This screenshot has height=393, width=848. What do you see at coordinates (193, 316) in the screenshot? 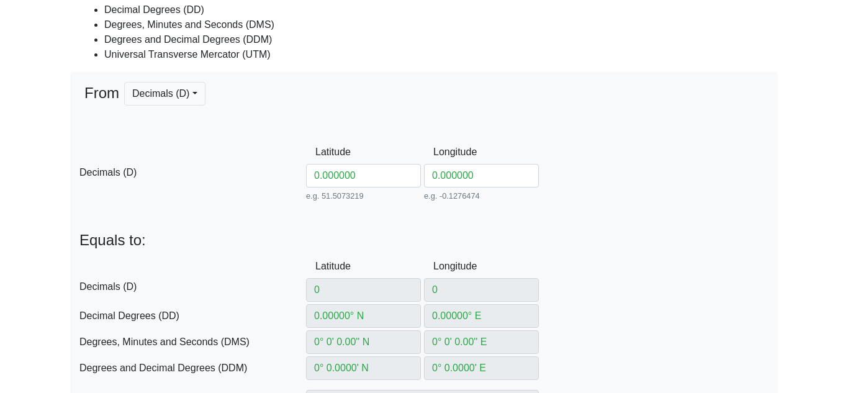
I see `span: Decimal Degrees (DD)` at bounding box center [193, 316].